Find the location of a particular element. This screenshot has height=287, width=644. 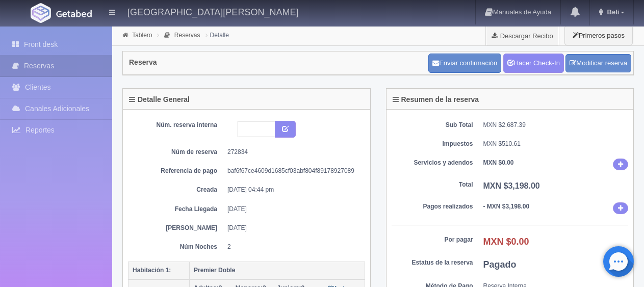

h4: Resumen de la reserva is located at coordinates (436, 99).